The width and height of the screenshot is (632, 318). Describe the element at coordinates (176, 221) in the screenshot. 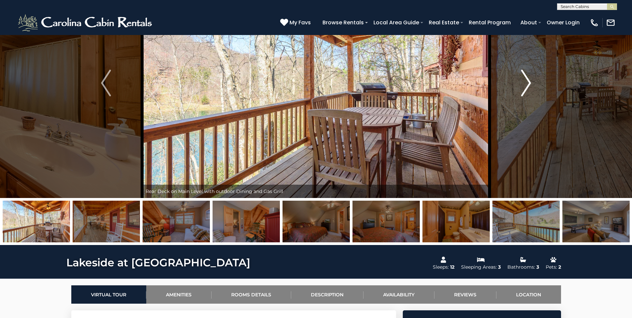

I see `img: 163260202` at that location.